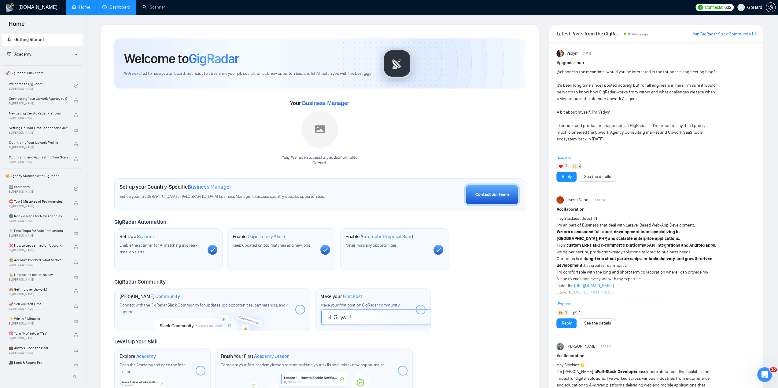 The width and height of the screenshot is (778, 388). Describe the element at coordinates (728, 7) in the screenshot. I see `span: 602` at that location.